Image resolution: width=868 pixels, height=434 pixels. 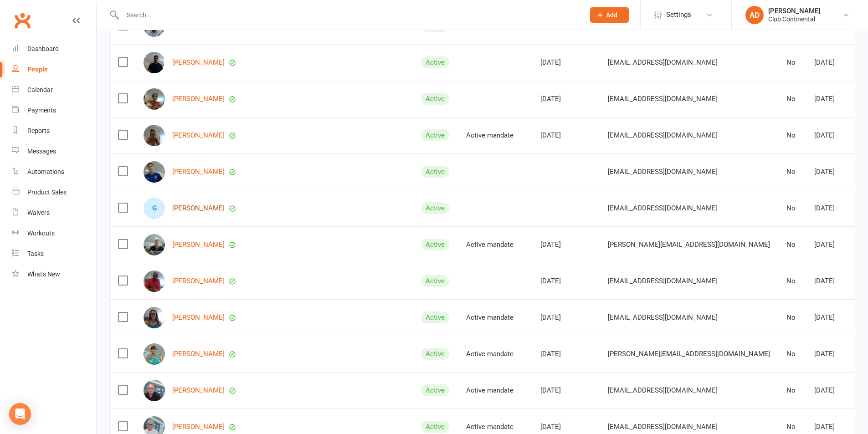 What do you see at coordinates (54, 213) in the screenshot?
I see `a: Waivers` at bounding box center [54, 213].